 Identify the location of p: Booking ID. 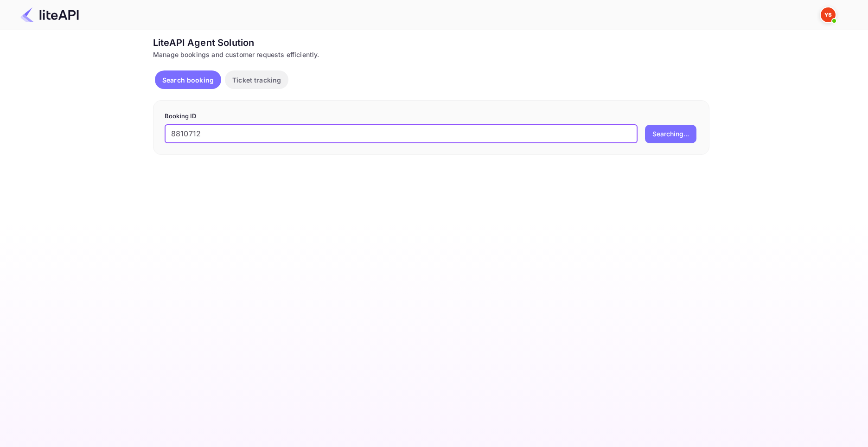
(432, 117).